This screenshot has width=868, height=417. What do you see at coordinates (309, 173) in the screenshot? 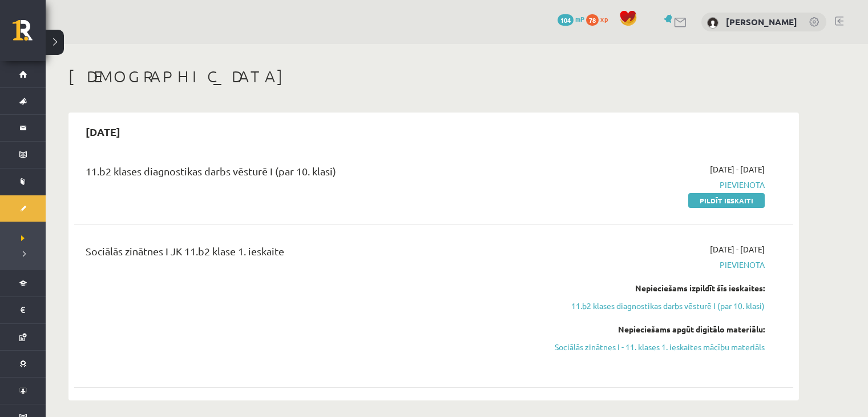
I see `div: 11.b2 klases diagnostikas darbs vēsturē I (par 10. klasi)` at bounding box center [309, 173].